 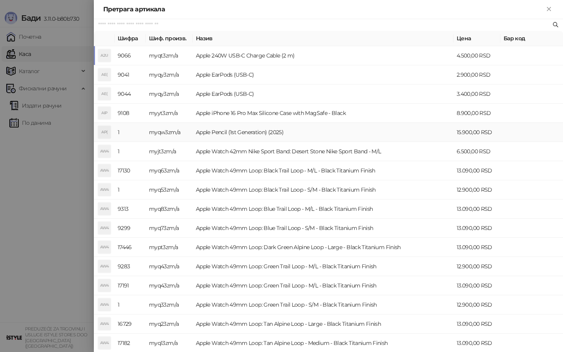 I want to click on td: Apple Watch 49mm Loop: Tan Alpine Loop - Large - Black Titanium Finish, so click(x=323, y=324).